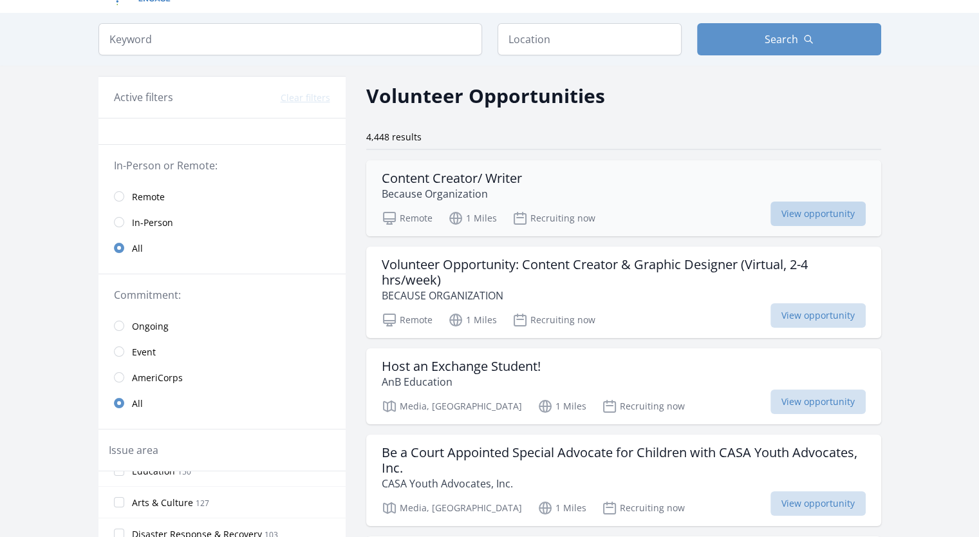  What do you see at coordinates (789, 39) in the screenshot?
I see `button: Search` at bounding box center [789, 39].